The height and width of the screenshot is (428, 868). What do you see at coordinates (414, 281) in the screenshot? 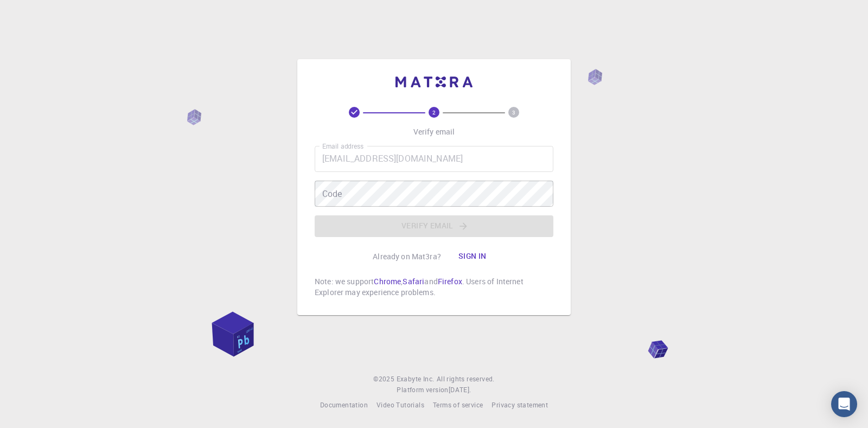
I see `a: Safari` at bounding box center [414, 281].